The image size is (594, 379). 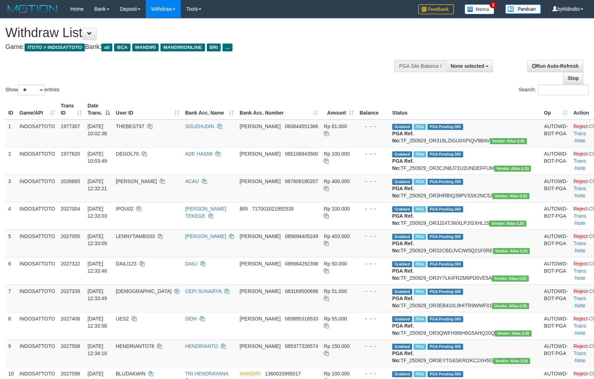 I want to click on td: 4, so click(x=11, y=215).